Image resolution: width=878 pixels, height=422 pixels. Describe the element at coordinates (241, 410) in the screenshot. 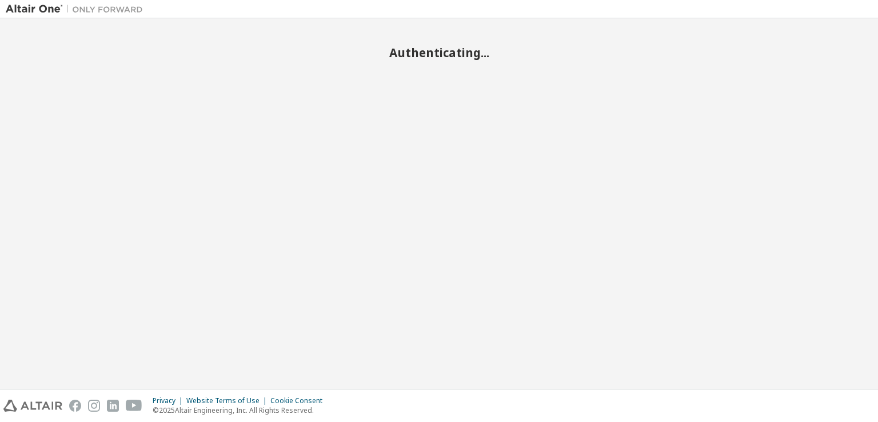

I see `p: © 2025 Altair Engineering, Inc. All Rights Reserved.` at that location.